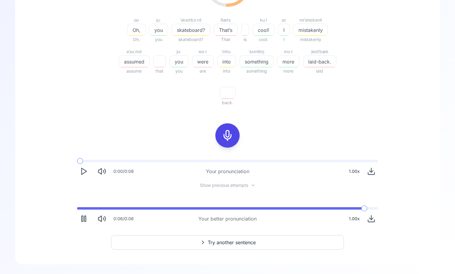  What do you see at coordinates (124, 218) in the screenshot?
I see `div: 0:06 / 0:06` at bounding box center [124, 218].